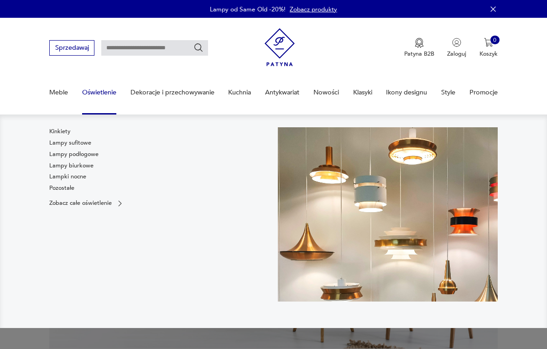 The image size is (547, 349). Describe the element at coordinates (388, 215) in the screenshot. I see `img: a9d990cd2508053be832d7f2d4ba3cb1.jpg` at that location.